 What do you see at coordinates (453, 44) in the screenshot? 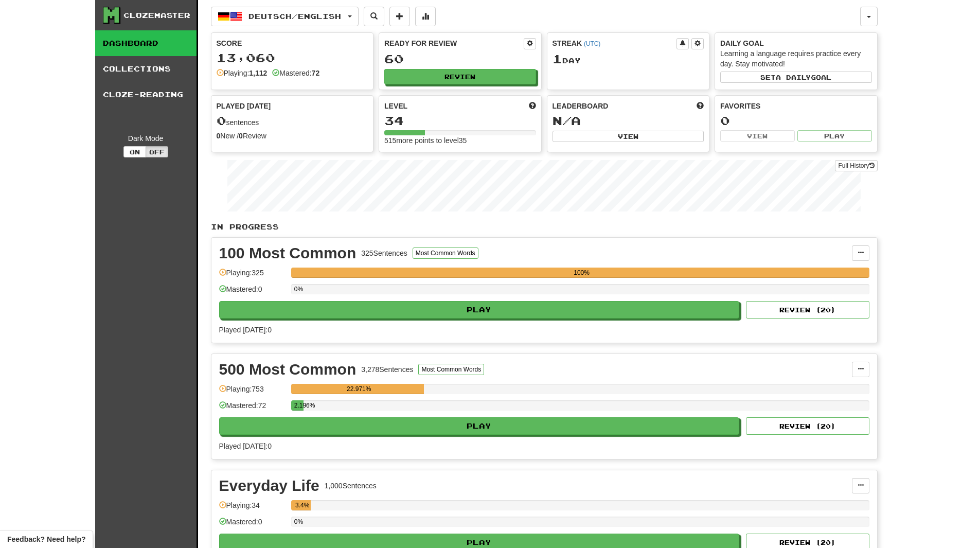
I see `div: Ready for Review` at bounding box center [453, 44].